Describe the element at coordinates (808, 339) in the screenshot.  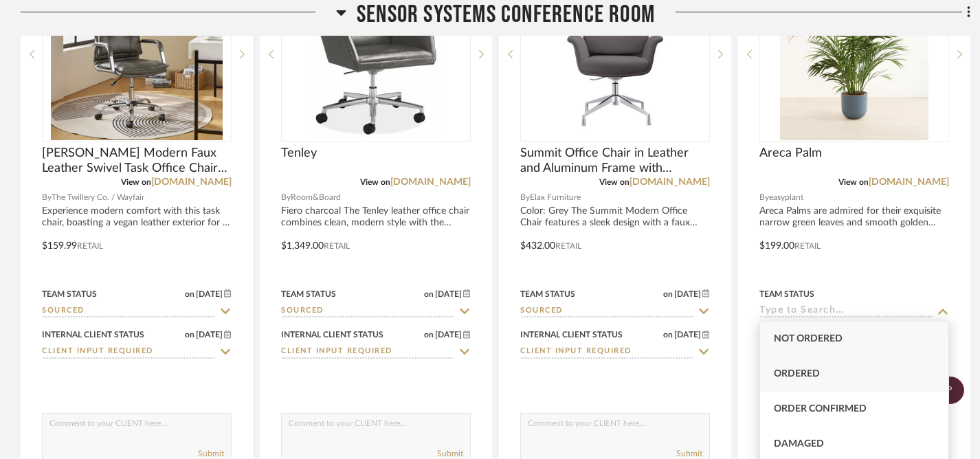
I see `span: Not ordered` at that location.